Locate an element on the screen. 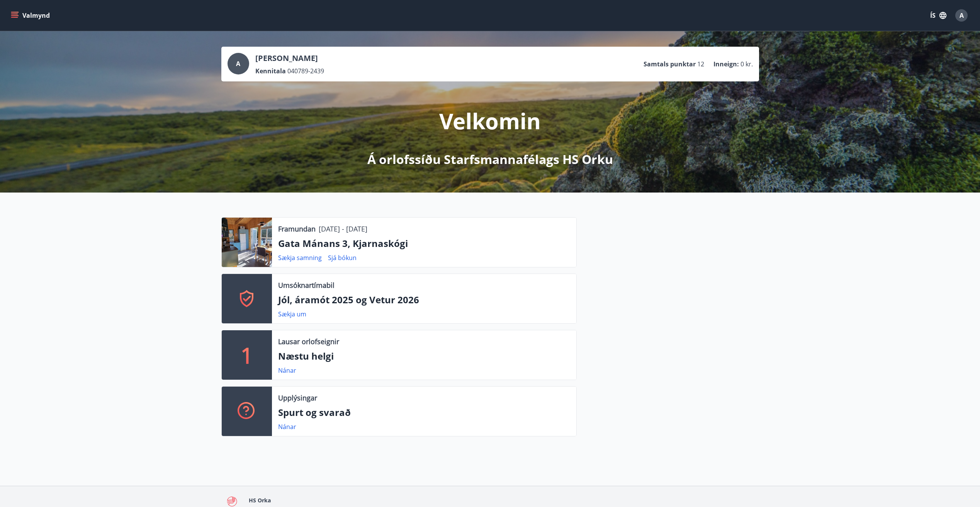 This screenshot has width=980, height=507. a: Sækja um is located at coordinates (292, 314).